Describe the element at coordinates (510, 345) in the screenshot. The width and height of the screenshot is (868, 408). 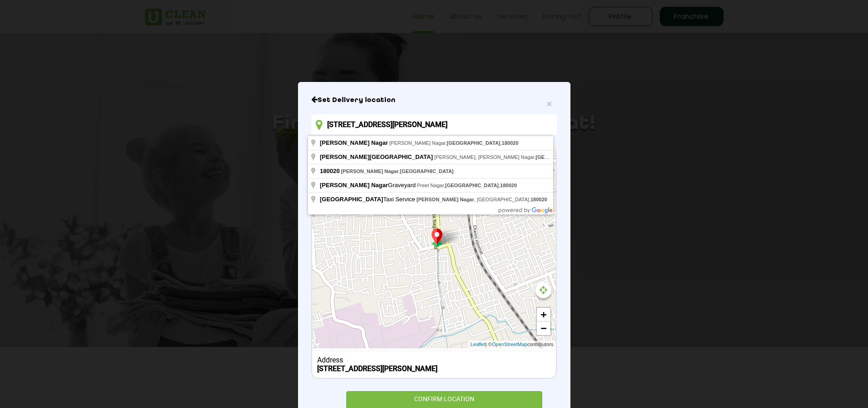
I see `a: OpenStreetMap` at that location.